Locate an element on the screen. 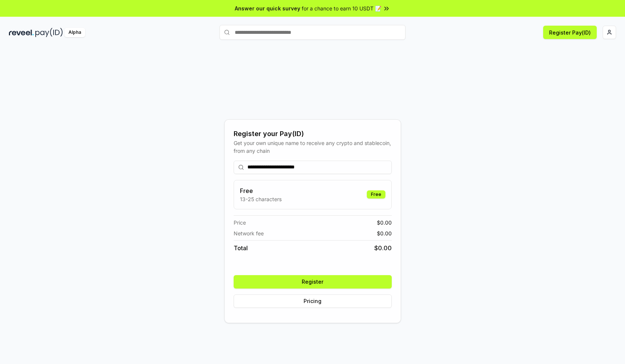 The image size is (625, 364). img: pay_id is located at coordinates (49, 32).